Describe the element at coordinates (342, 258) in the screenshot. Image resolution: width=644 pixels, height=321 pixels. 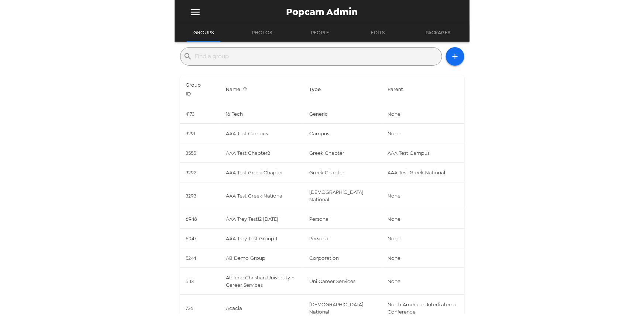
I see `td: corporation` at that location.